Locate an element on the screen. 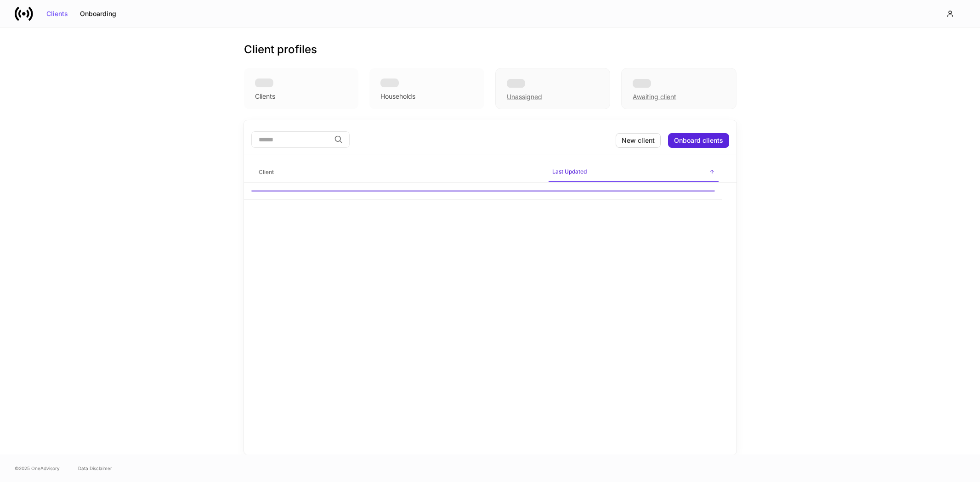  div: New client is located at coordinates (638, 140).